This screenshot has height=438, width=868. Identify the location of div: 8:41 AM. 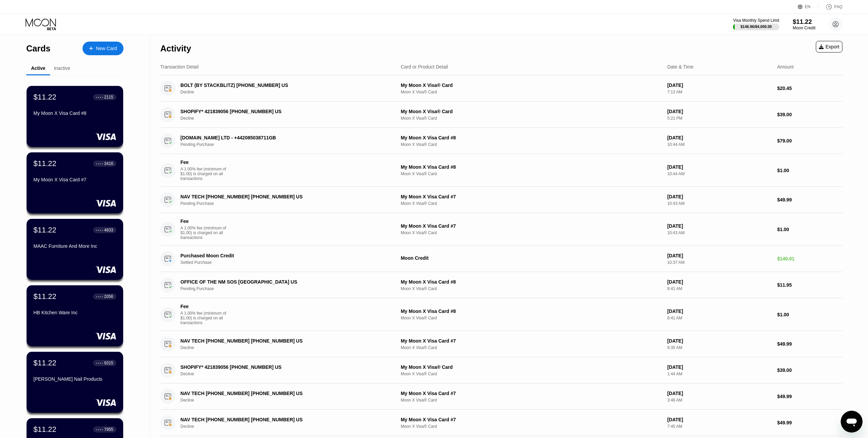
(719, 289).